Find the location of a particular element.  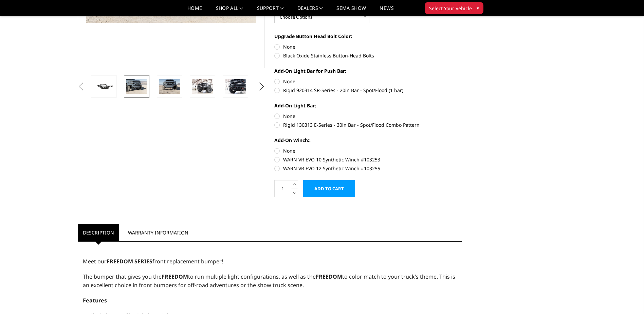

a: Warranty Information is located at coordinates (158, 232).